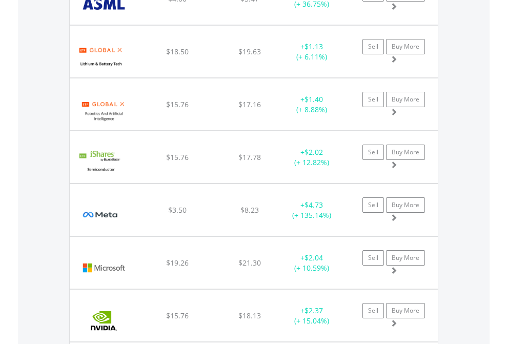 The width and height of the screenshot is (507, 344). What do you see at coordinates (313, 152) in the screenshot?
I see `span: $2.02` at bounding box center [313, 152].